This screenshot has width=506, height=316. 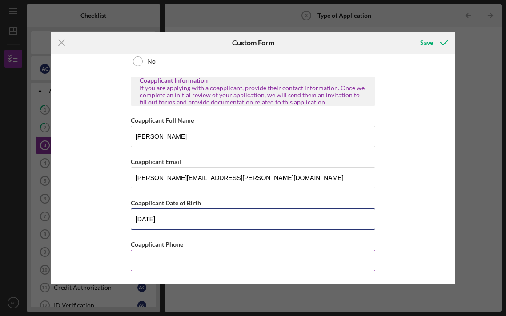 I want to click on div: Coapplicant Information, so click(x=253, y=81).